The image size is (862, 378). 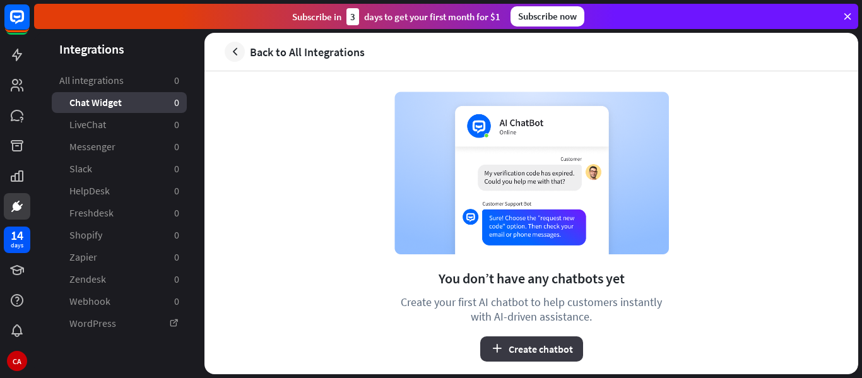 I want to click on span: Shopify, so click(x=86, y=235).